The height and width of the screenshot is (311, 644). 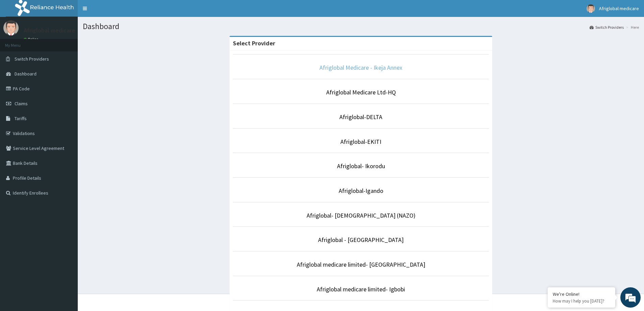 I want to click on strong: Select Provider, so click(x=254, y=43).